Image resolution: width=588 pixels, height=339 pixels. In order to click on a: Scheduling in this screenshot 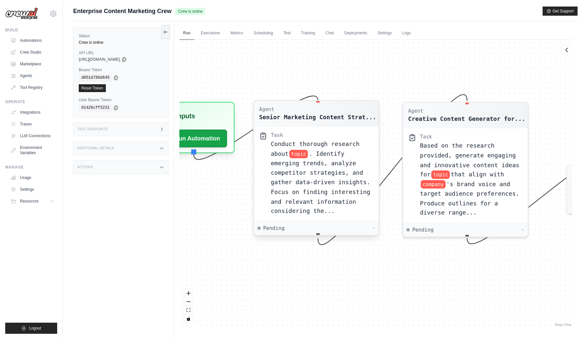, I will do `click(263, 33)`.